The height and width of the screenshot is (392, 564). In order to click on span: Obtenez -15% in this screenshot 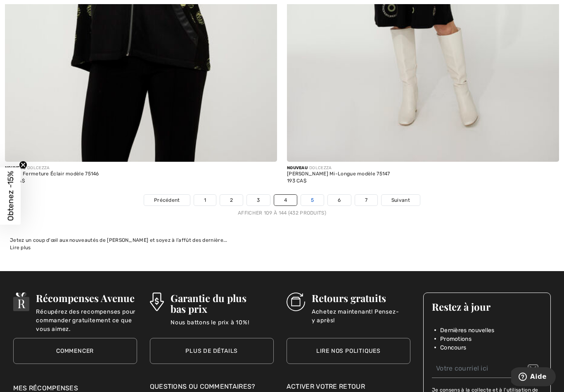, I will do `click(11, 196)`.